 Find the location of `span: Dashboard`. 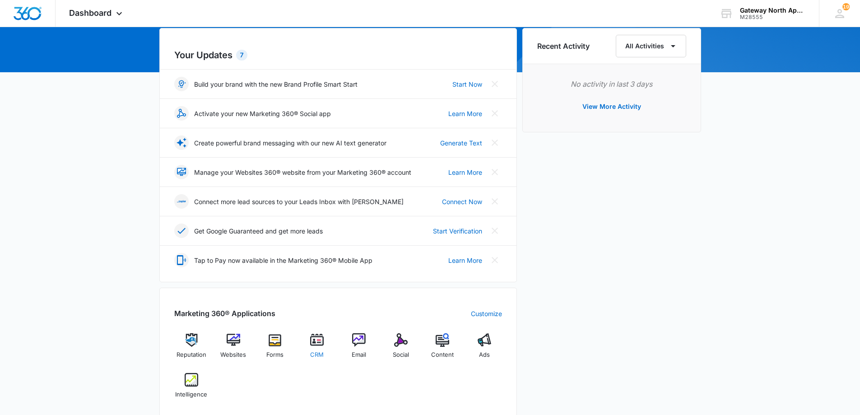

span: Dashboard is located at coordinates (90, 13).